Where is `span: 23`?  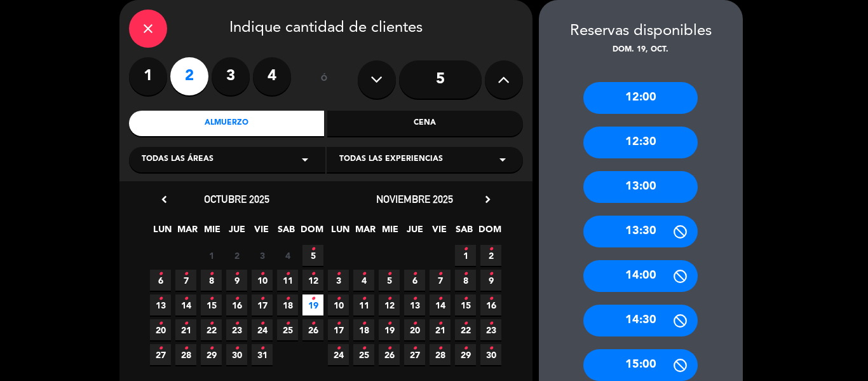
span: 23 is located at coordinates (490, 330).